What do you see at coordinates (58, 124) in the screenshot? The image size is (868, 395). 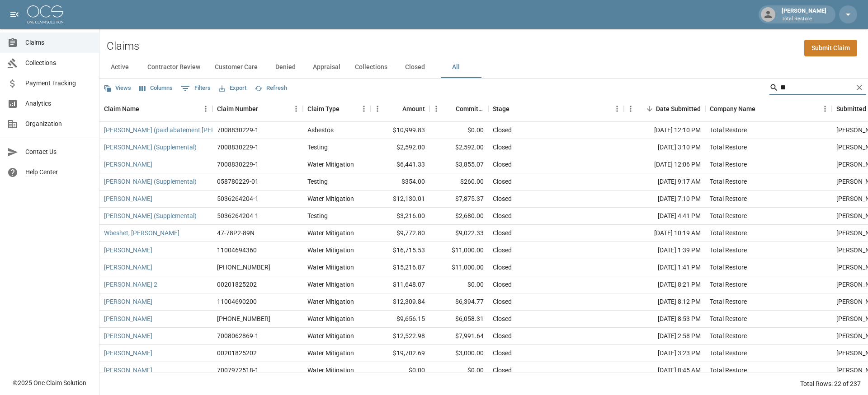 I see `span: Organization` at bounding box center [58, 124].